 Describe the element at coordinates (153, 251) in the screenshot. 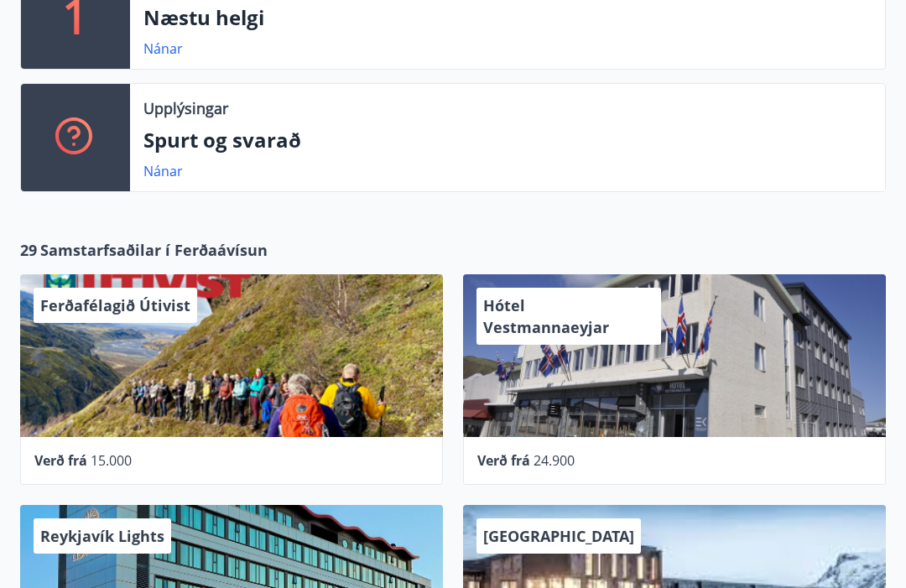

I see `span: Samstarfsaðilar í Ferðaávísun` at that location.